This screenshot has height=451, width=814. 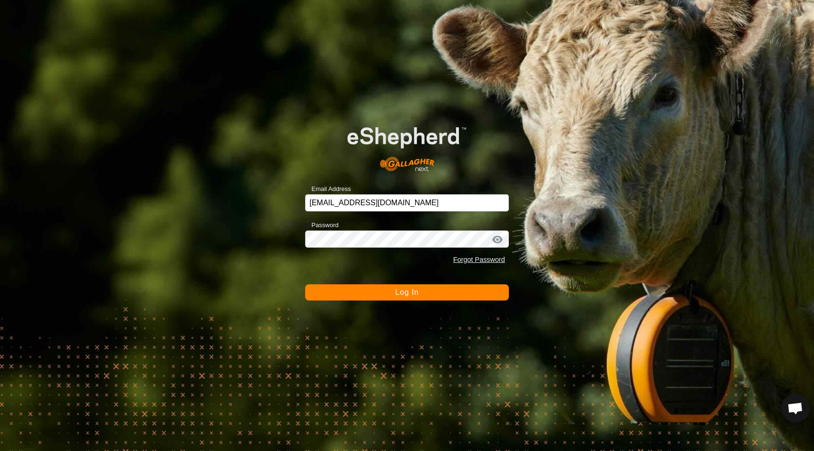 What do you see at coordinates (322, 225) in the screenshot?
I see `label: Password` at bounding box center [322, 225].